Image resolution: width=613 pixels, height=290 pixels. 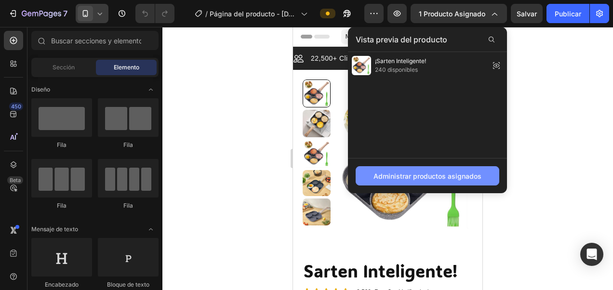 What do you see at coordinates (402, 40) in the screenshot?
I see `span: Vista previa del producto` at bounding box center [402, 40].